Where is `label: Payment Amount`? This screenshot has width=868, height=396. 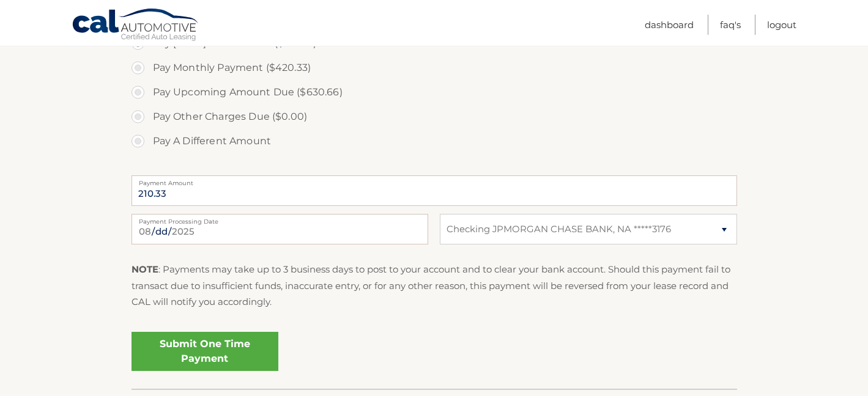 label: Payment Amount is located at coordinates (434, 180).